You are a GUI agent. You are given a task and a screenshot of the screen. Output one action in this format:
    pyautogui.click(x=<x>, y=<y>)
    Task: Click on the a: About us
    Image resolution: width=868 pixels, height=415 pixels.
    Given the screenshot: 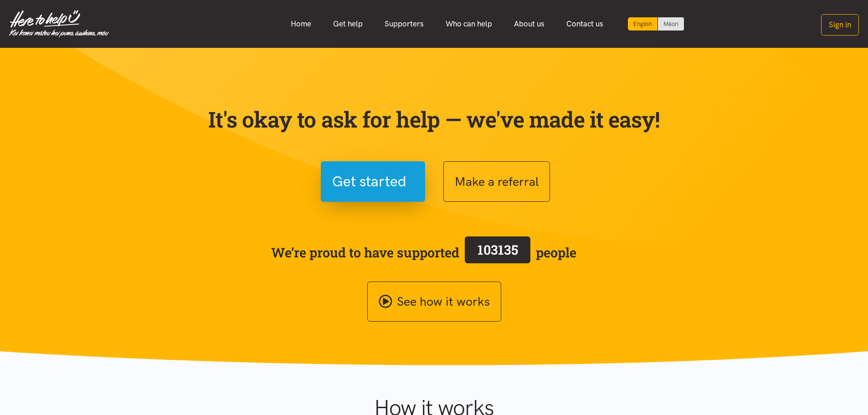 What is the action you would take?
    pyautogui.click(x=529, y=24)
    